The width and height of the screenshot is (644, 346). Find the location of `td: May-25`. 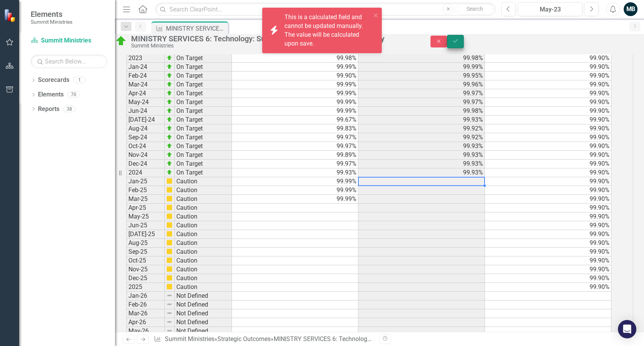

td: May-25 is located at coordinates (146, 217).